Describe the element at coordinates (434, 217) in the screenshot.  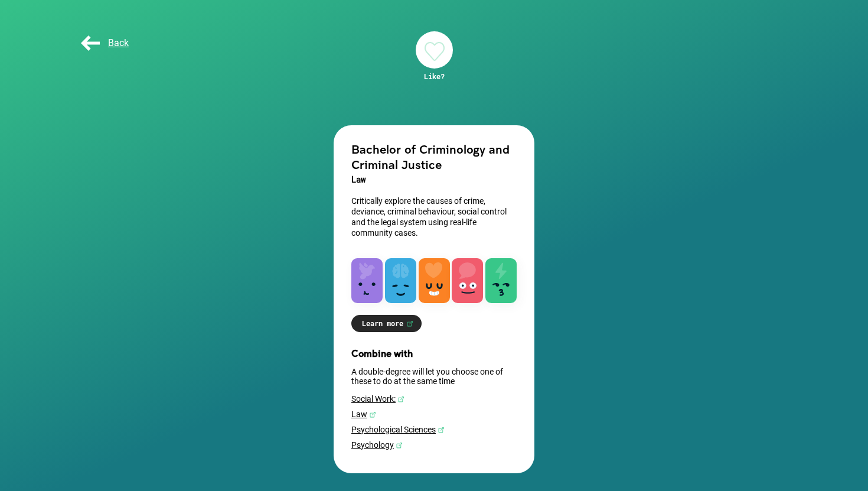
I see `p: Critically explore the causes of crime, deviance, criminal behaviour, social control and the lega...` at that location.